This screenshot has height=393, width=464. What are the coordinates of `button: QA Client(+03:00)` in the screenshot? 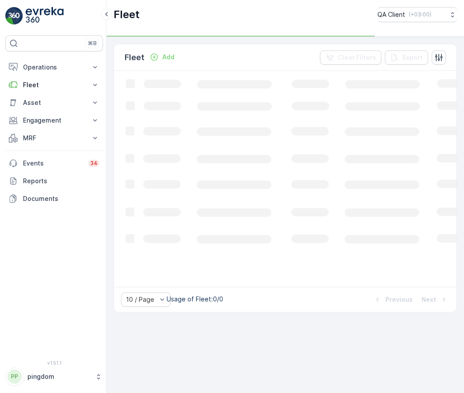 It's located at (417, 15).